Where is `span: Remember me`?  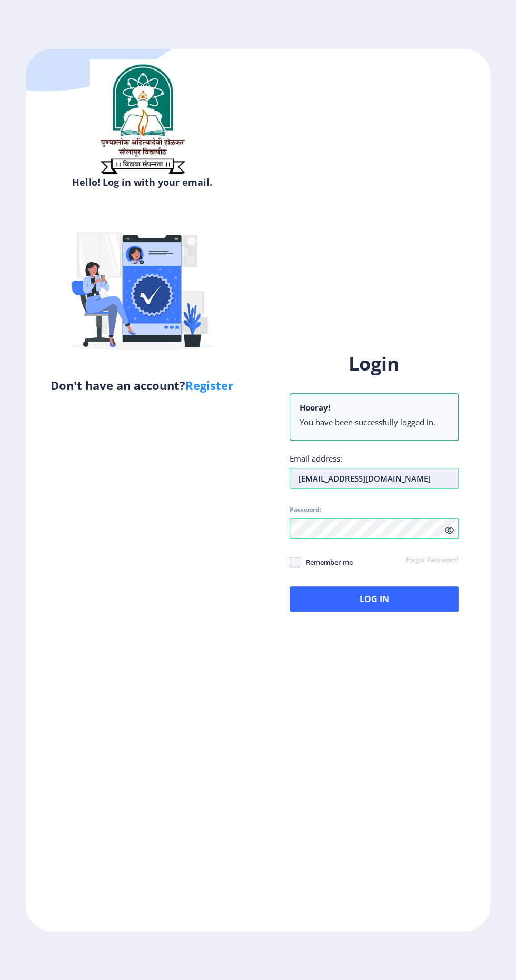 span: Remember me is located at coordinates (326, 562).